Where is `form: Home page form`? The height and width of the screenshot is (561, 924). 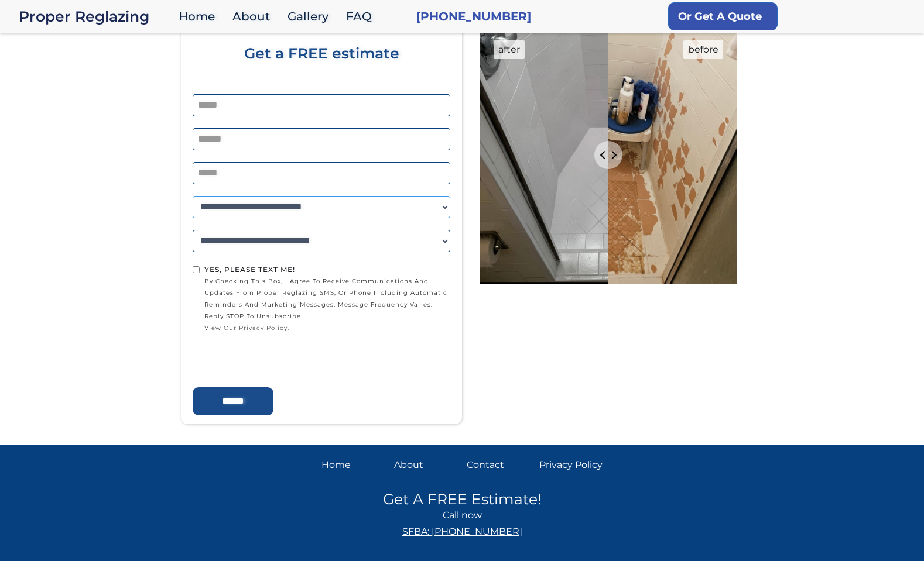 form: Home page form is located at coordinates (321, 230).